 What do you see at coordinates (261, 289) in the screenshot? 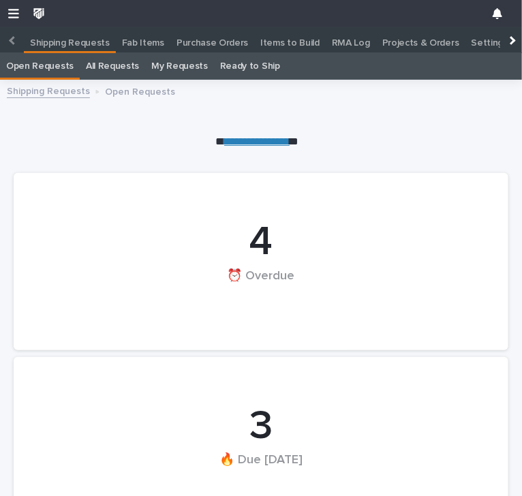
I see `div: ⏰ Overdue` at bounding box center [261, 289].